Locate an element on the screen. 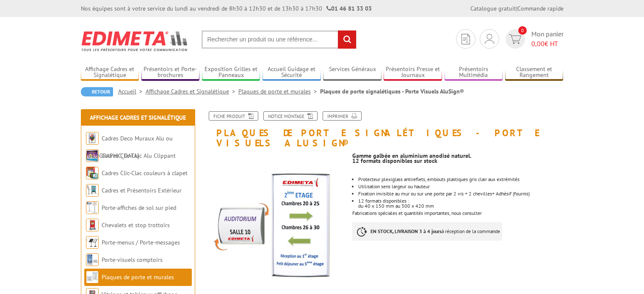  img: Porte-visuels comptoirs is located at coordinates (93, 260).